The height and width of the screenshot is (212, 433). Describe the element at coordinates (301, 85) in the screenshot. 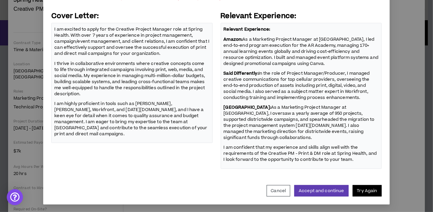

I see `p: In the role of Project Manager/Producer, I managed creative communications for top cellular provi...` at that location.